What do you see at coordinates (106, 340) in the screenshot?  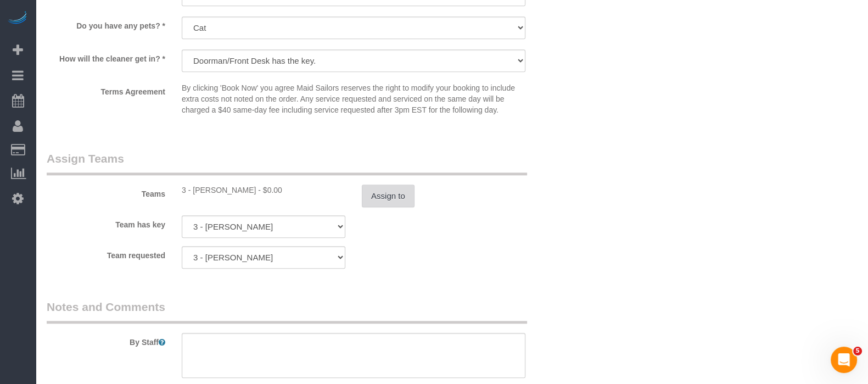 I see `label: By Staff` at bounding box center [106, 340].